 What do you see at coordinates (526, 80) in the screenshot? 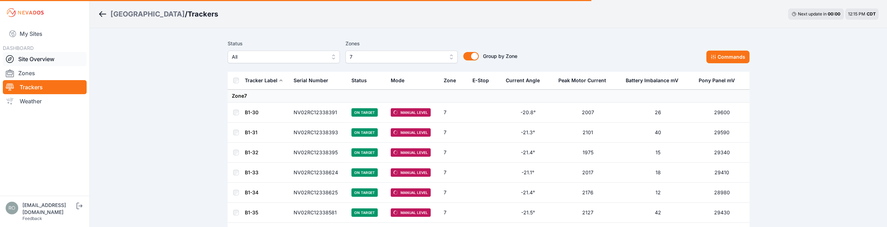
I see `button: Current Angle` at bounding box center [526, 80].